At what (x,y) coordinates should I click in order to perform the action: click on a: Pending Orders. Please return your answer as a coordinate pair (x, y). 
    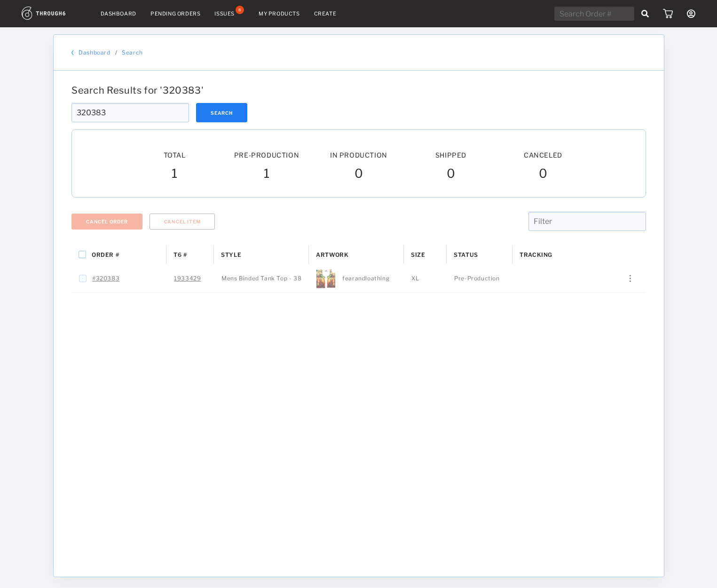
    Looking at the image, I should click on (175, 13).